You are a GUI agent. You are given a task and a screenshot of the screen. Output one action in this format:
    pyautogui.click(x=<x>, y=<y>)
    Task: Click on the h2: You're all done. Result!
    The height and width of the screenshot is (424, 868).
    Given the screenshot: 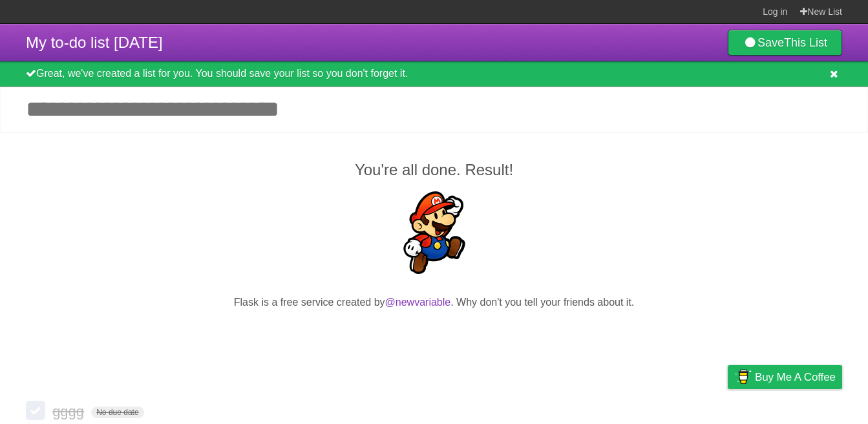 What is the action you would take?
    pyautogui.click(x=434, y=170)
    